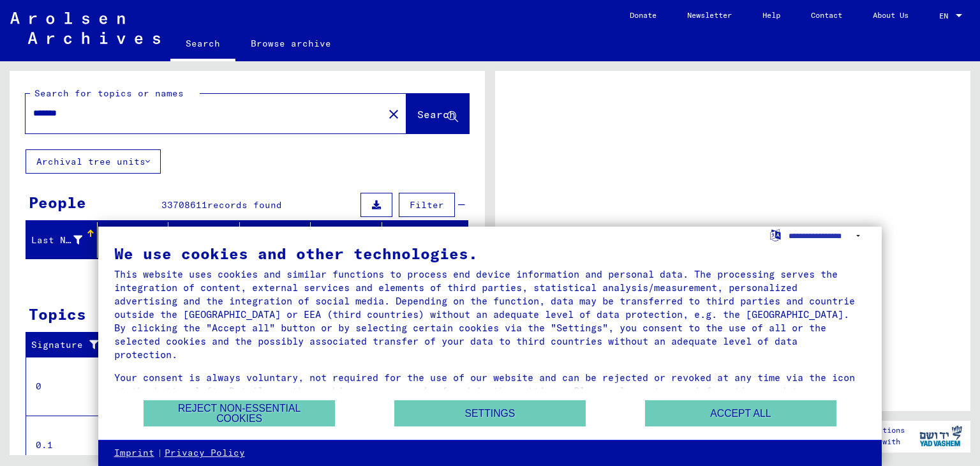 This screenshot has height=466, width=980. I want to click on mat-label: Search for topics or names, so click(109, 93).